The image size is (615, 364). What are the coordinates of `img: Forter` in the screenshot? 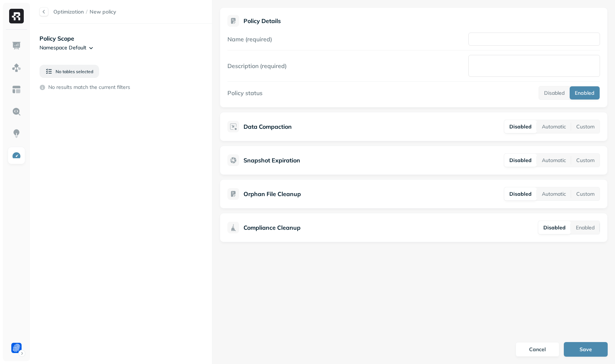 It's located at (16, 348).